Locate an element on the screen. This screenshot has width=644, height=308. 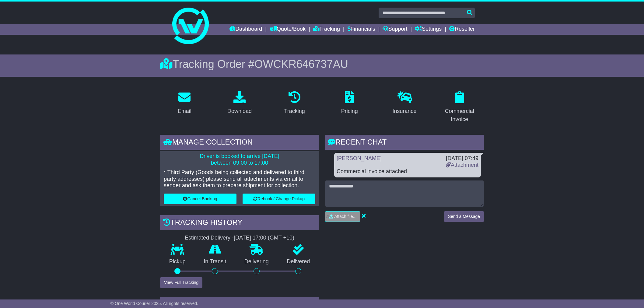
a: Quote/Book is located at coordinates (288, 29).